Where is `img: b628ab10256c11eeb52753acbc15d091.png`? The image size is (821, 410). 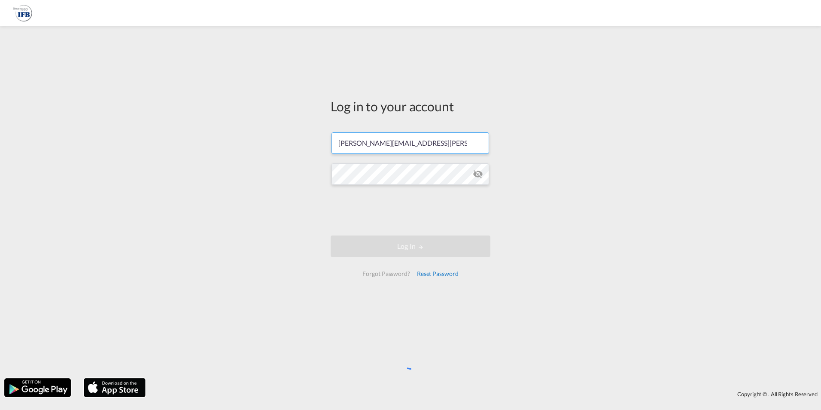 img: b628ab10256c11eeb52753acbc15d091.png is located at coordinates (22, 13).